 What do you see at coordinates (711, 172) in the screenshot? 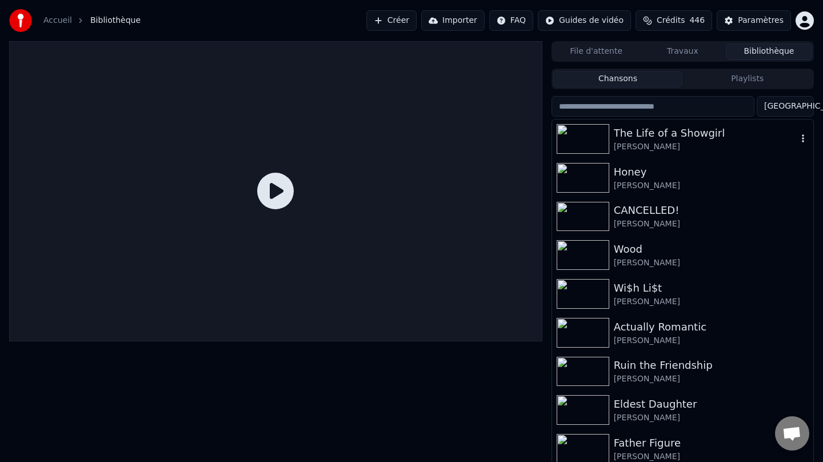
I see `div: Honey` at bounding box center [711, 172].